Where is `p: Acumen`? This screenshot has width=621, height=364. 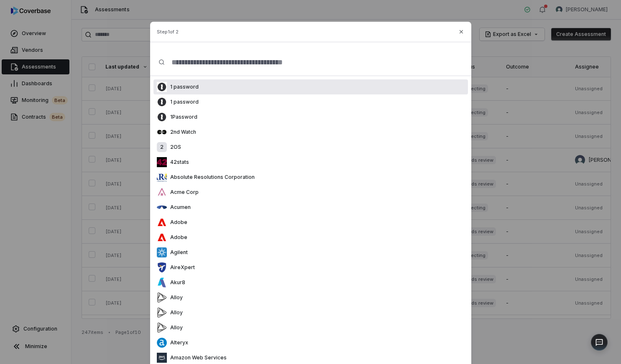
p: Acumen is located at coordinates (179, 207).